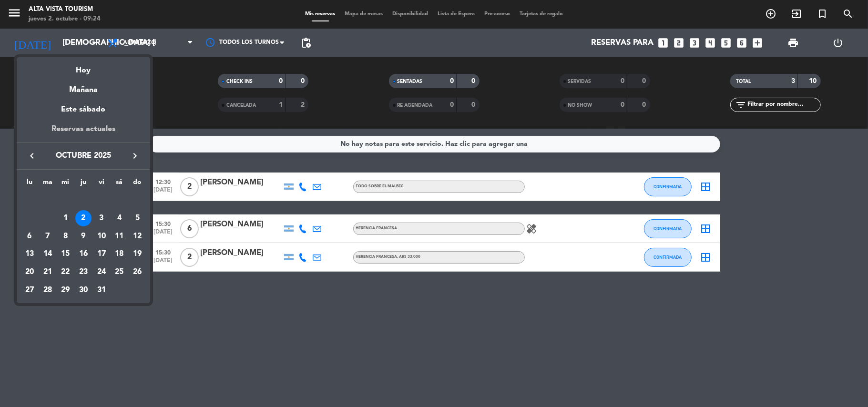 The width and height of the screenshot is (868, 407). What do you see at coordinates (83, 237) in the screenshot?
I see `td: 9 de octubre de 2025` at bounding box center [83, 237].